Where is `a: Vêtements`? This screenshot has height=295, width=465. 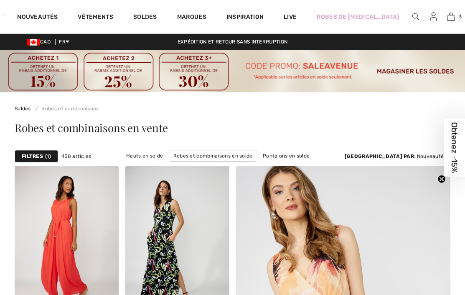
a: Vêtements is located at coordinates (95, 18).